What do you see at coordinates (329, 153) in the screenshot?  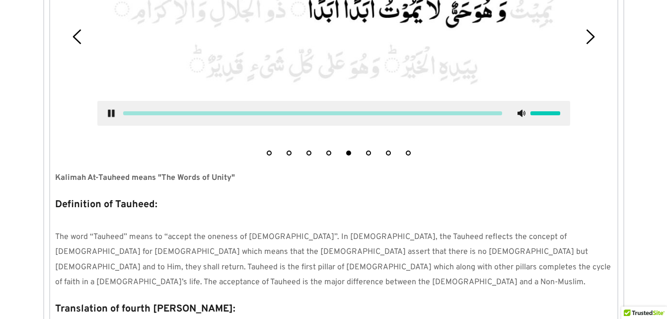 I see `button: 4 of 8` at bounding box center [329, 153].